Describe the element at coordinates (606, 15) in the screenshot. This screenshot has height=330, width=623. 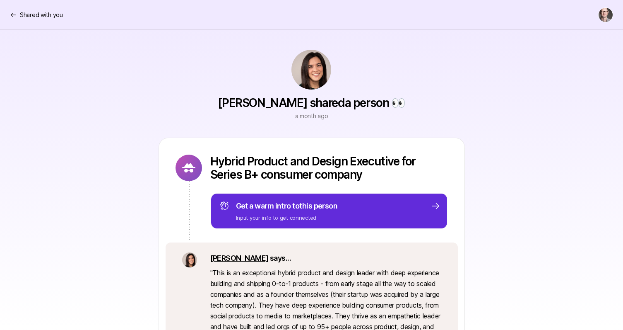
I see `button: Matt MacQueen` at that location.